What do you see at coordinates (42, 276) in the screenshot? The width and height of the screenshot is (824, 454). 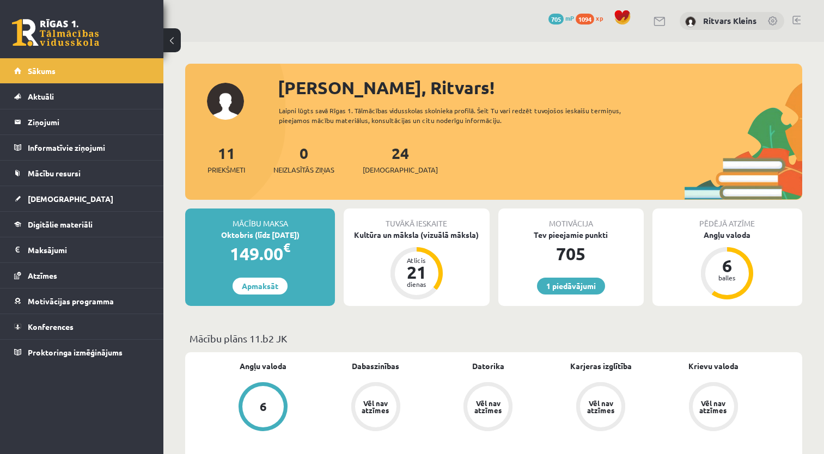 I see `span: Atzīmes` at bounding box center [42, 276].